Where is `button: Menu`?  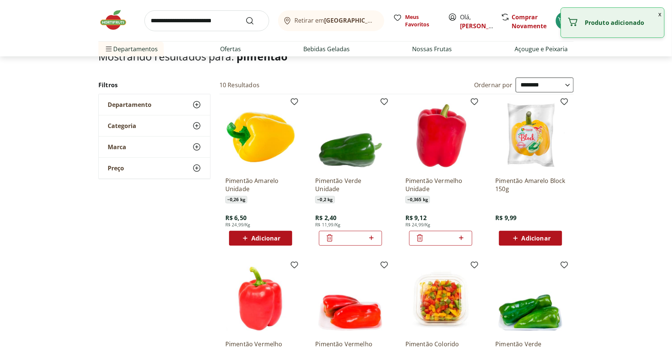
button: Menu is located at coordinates (109, 49).